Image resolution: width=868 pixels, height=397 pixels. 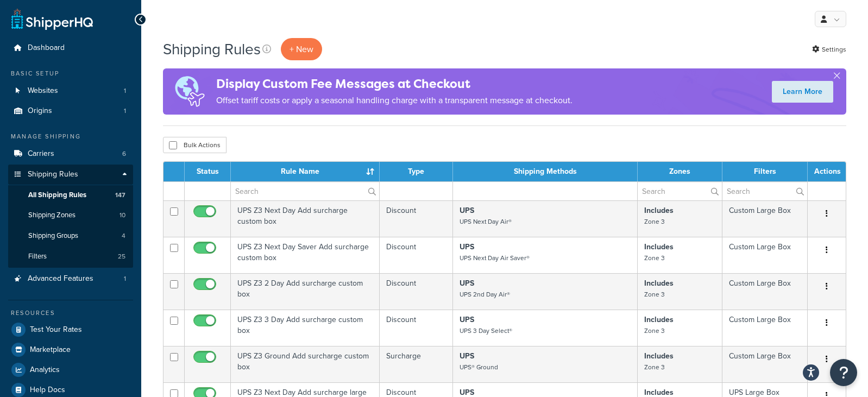 What do you see at coordinates (305, 218) in the screenshot?
I see `td: UPS Z3 Next Day Add surcharge custom box` at bounding box center [305, 218].